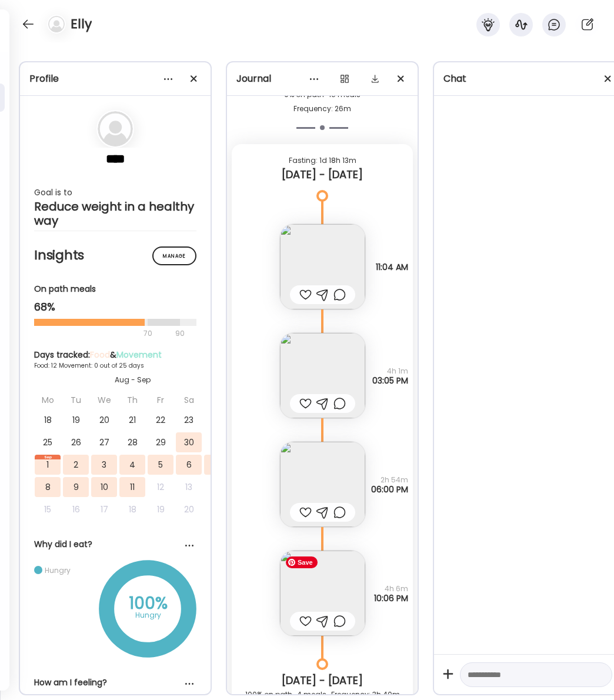  Describe the element at coordinates (322, 266) in the screenshot. I see `img: images%2FtBBqDv1kPabM4UKvqofedVQCEMh2%2FMa2Tk2iEroa4LtvKDXUJ%2FyAieUTmKB8ZuJ83prMM5_240` at that location.